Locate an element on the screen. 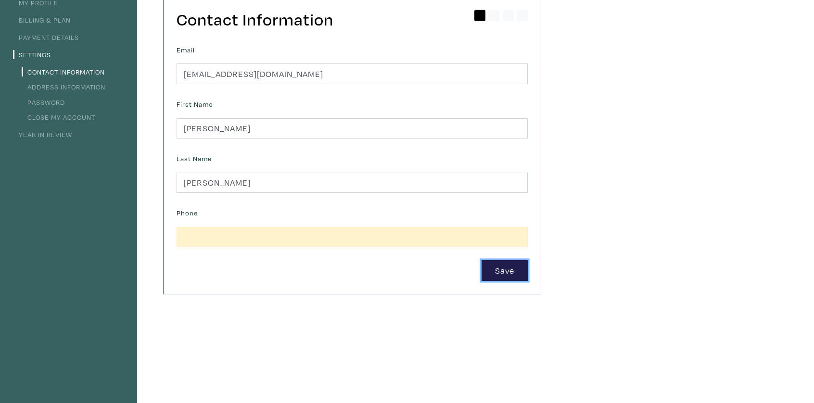 This screenshot has height=403, width=814. label: Phone is located at coordinates (187, 213).